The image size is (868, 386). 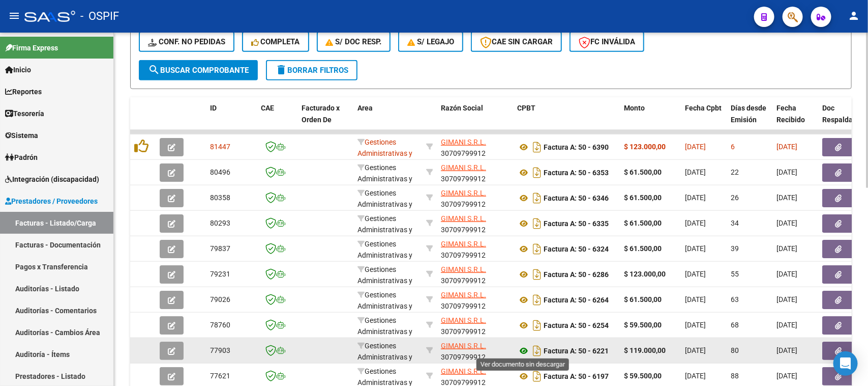 What do you see at coordinates (267, 108) in the screenshot?
I see `span: CAE` at bounding box center [267, 108].